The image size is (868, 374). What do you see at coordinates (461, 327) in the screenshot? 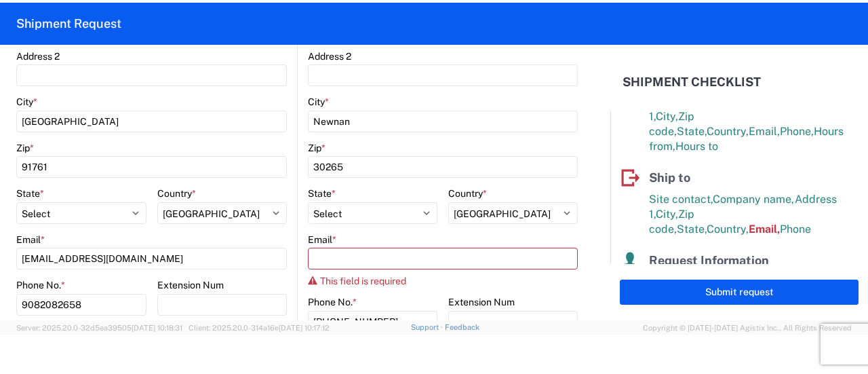
I see `a: Feedback` at bounding box center [461, 327].